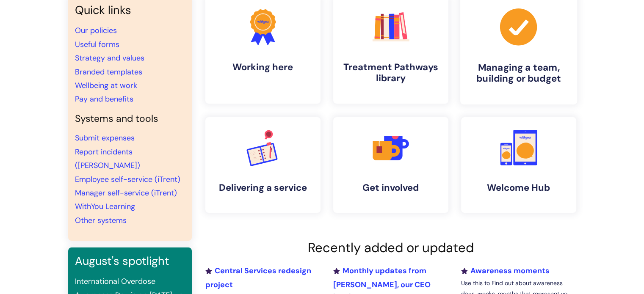 The height and width of the screenshot is (294, 644). Describe the element at coordinates (504, 270) in the screenshot. I see `a: Awareness moments` at that location.